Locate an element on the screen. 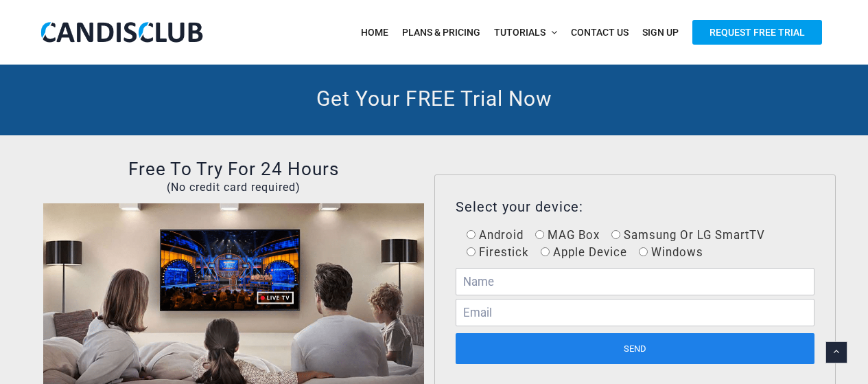 Image resolution: width=868 pixels, height=384 pixels. input: Samsung Or LG SmartTV is located at coordinates (615, 235).